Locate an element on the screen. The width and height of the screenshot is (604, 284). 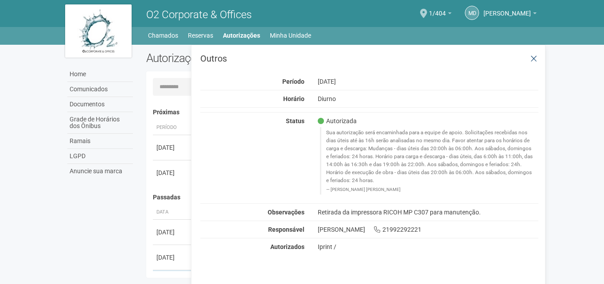
a: Autorizações is located at coordinates (242, 35).